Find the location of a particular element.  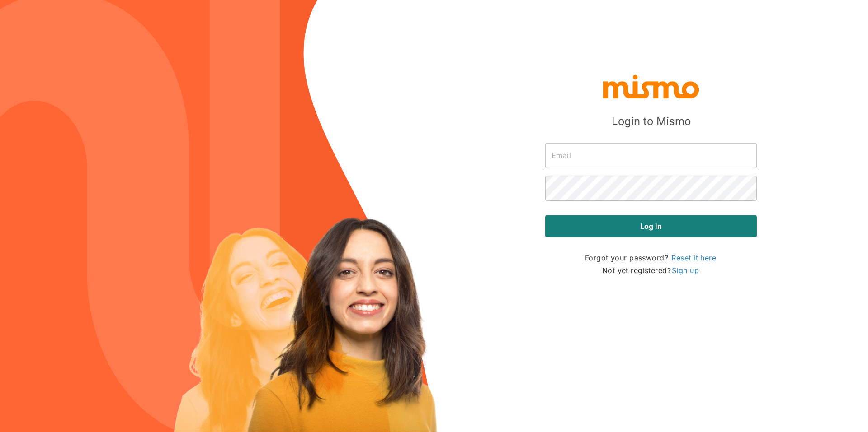

img: logo is located at coordinates (651, 87).